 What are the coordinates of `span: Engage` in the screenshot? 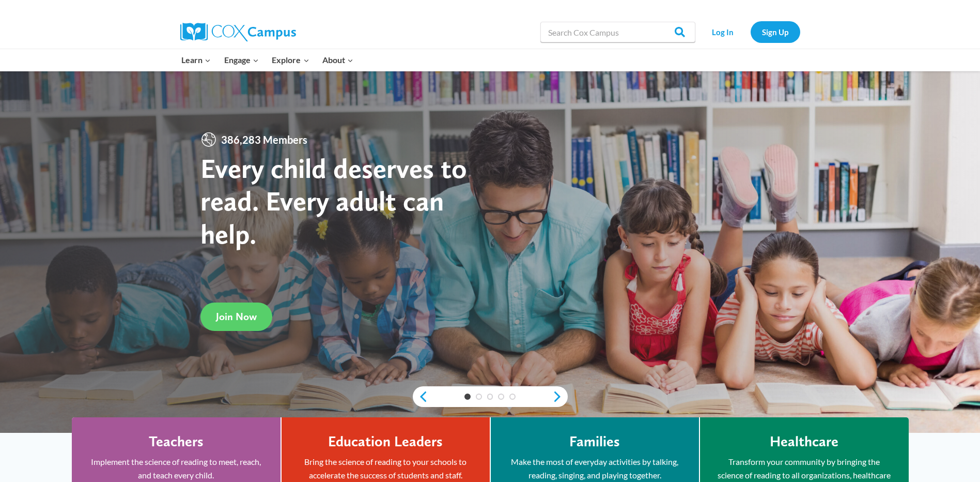 It's located at (242, 60).